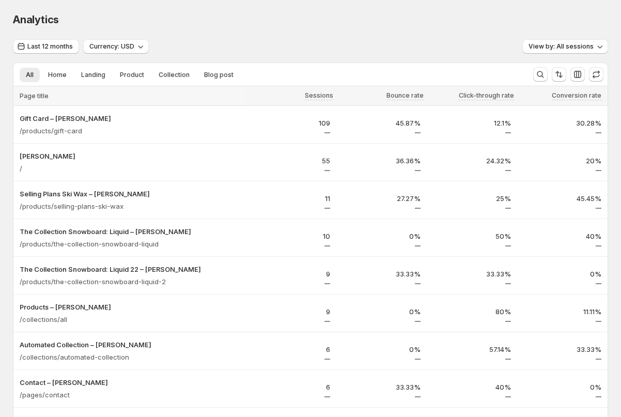 The image size is (621, 417). Describe the element at coordinates (559, 74) in the screenshot. I see `button: Sort the results` at that location.